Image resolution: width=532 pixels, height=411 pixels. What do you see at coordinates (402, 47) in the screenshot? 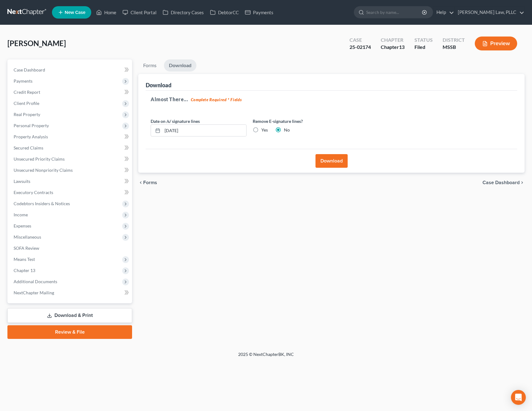
I see `span: 13` at bounding box center [402, 47].